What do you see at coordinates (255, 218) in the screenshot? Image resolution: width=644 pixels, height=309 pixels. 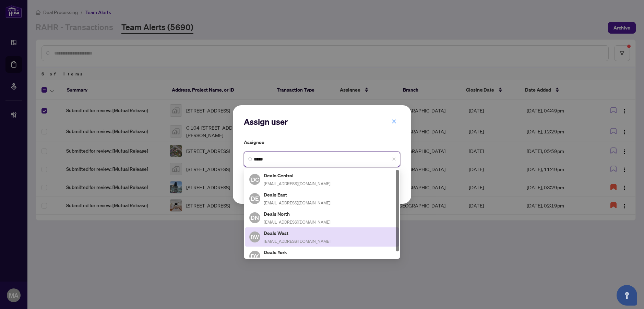 I see `span: DN` at bounding box center [255, 218].